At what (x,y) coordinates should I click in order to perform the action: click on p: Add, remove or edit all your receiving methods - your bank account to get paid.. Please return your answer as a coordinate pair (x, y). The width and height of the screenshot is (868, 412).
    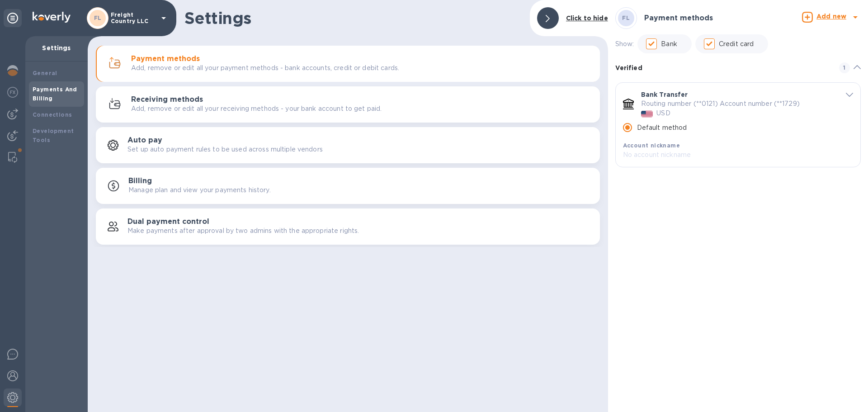
    Looking at the image, I should click on (256, 109).